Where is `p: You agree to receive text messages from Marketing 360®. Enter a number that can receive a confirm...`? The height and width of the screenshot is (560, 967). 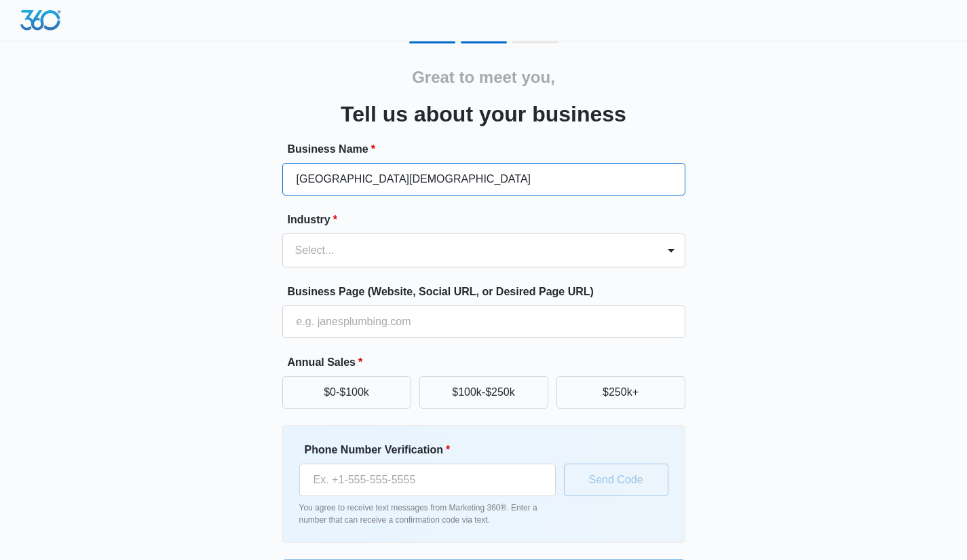 p: You agree to receive text messages from Marketing 360®. Enter a number that can receive a confirm... is located at coordinates (428, 514).